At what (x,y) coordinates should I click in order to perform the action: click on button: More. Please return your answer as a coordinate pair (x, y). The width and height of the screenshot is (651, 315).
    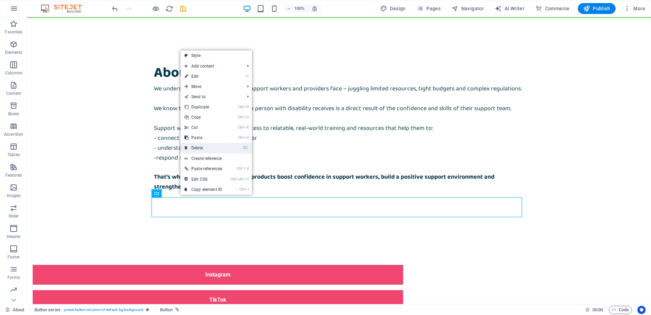
    Looking at the image, I should click on (634, 9).